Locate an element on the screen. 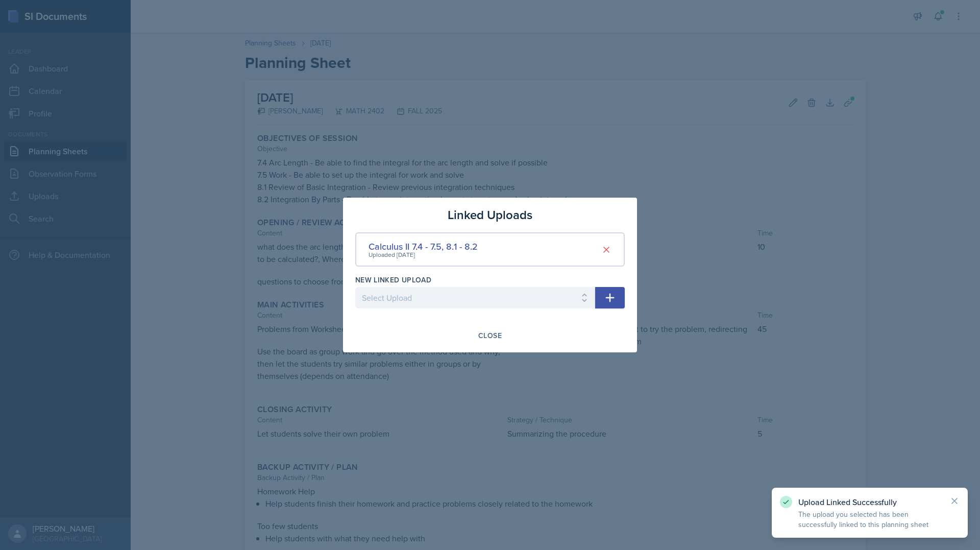 This screenshot has height=550, width=980. p: The upload you selected has been successfully linked to this planning sheet is located at coordinates (869, 519).